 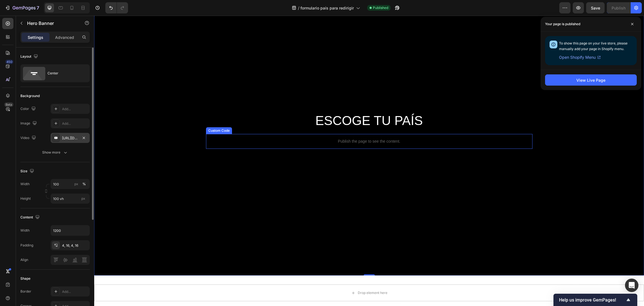 What do you see at coordinates (26, 199) in the screenshot?
I see `label: Height` at bounding box center [26, 199].